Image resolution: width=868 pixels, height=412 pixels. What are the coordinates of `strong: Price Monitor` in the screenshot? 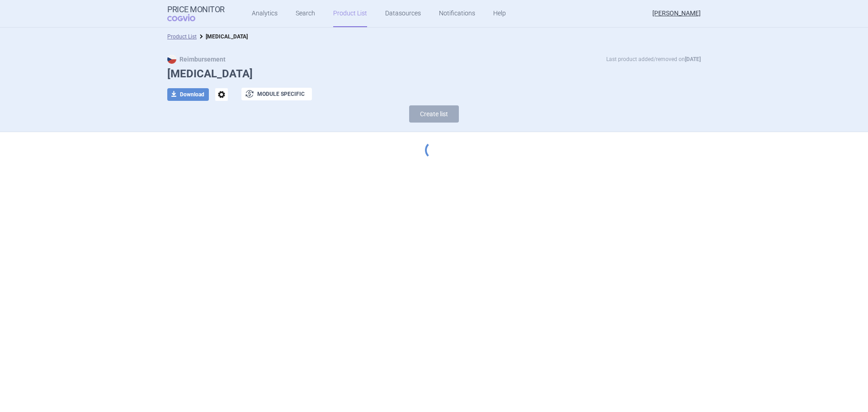 It's located at (196, 9).